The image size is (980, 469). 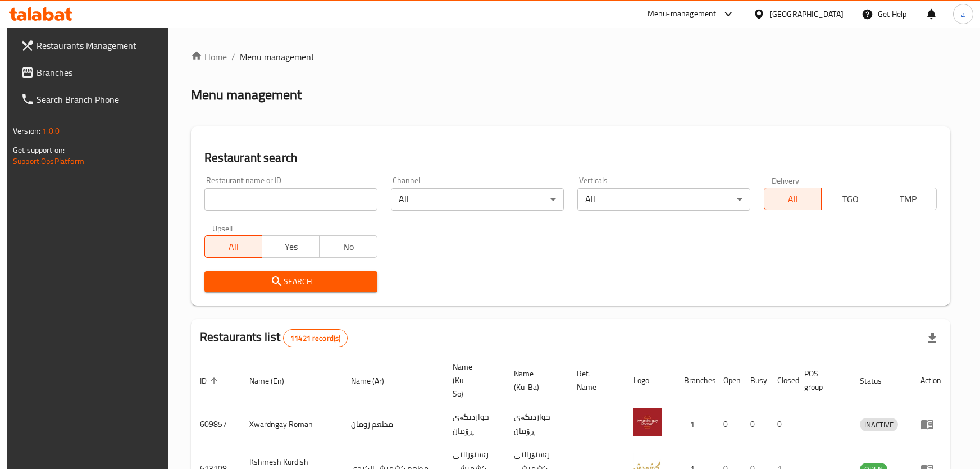 What do you see at coordinates (782, 380) in the screenshot?
I see `th: Closed` at bounding box center [782, 380].